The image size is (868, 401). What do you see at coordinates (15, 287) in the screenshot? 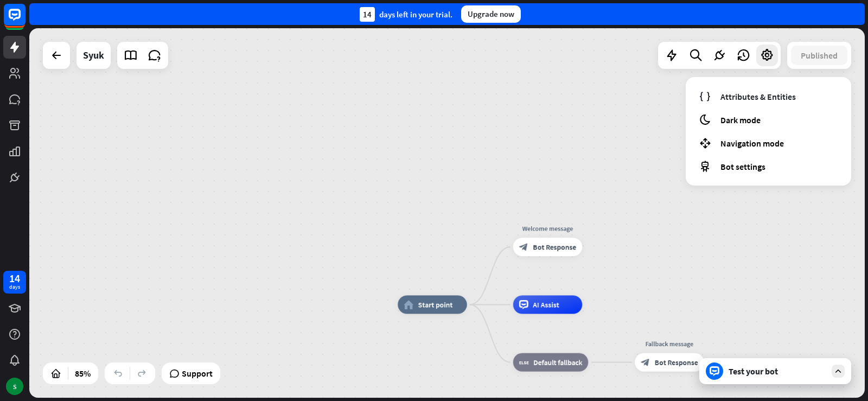
I see `div: days` at bounding box center [15, 287].